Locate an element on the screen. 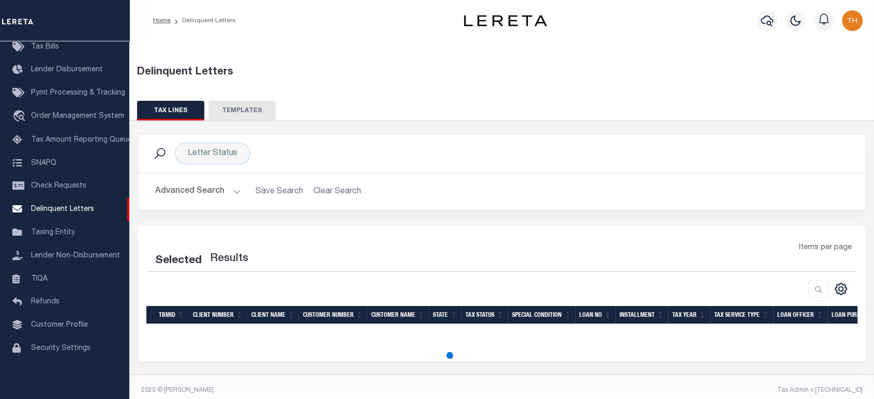 The width and height of the screenshot is (874, 399). button: Advanced Search is located at coordinates (198, 191).